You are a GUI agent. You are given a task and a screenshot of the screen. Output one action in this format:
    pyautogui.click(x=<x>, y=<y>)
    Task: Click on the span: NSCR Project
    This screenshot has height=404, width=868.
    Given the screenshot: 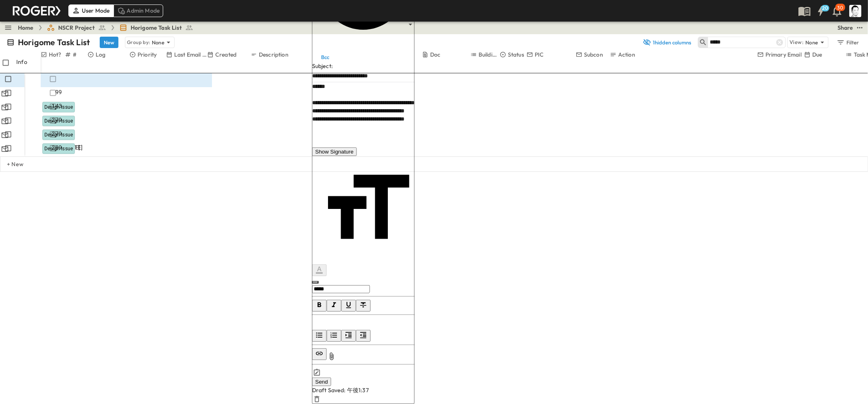 What is the action you would take?
    pyautogui.click(x=77, y=28)
    